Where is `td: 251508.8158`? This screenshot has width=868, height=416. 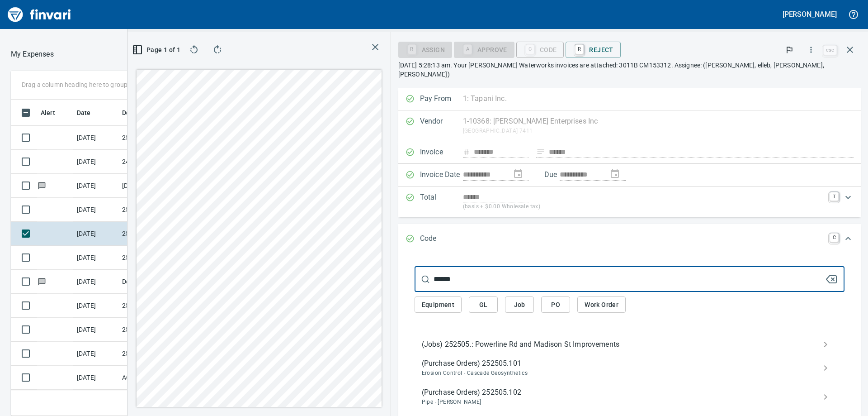 td: 251508.8158 is located at coordinates (159, 306).